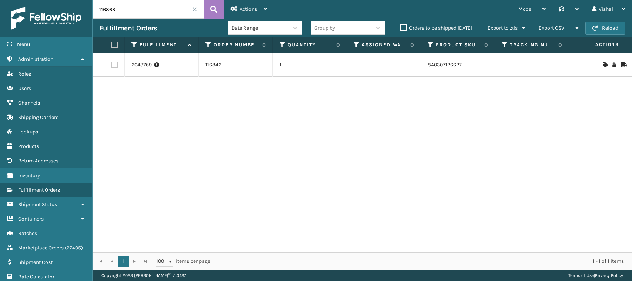 The height and width of the screenshot is (281, 632). Describe the element at coordinates (24, 74) in the screenshot. I see `span: Roles` at that location.